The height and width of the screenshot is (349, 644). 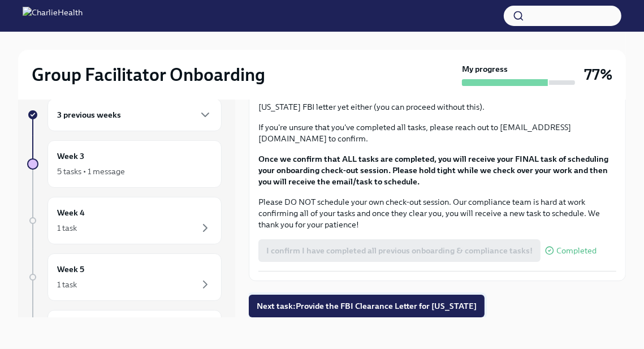 What do you see at coordinates (437, 213) in the screenshot?
I see `p: Please DO NOT schedule your own check-out session. Our compliance team is hard at work confirming...` at bounding box center [437, 213].